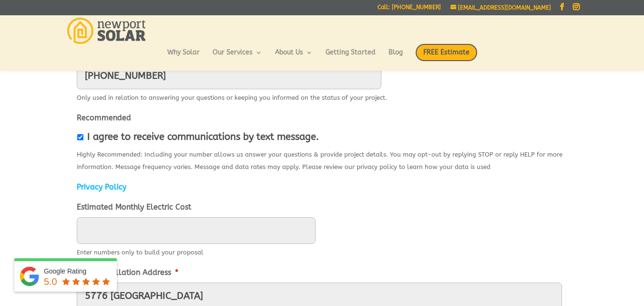 This screenshot has width=644, height=306. What do you see at coordinates (78, 270) in the screenshot?
I see `div: Google Rating` at bounding box center [78, 270].